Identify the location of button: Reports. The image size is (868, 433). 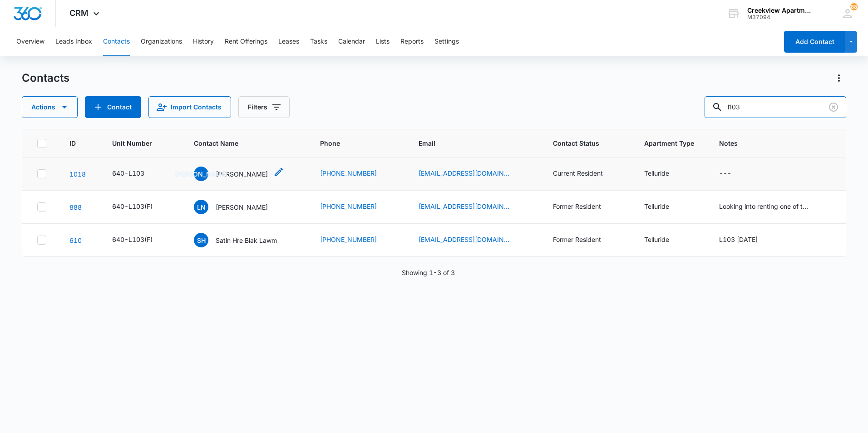
(411, 42).